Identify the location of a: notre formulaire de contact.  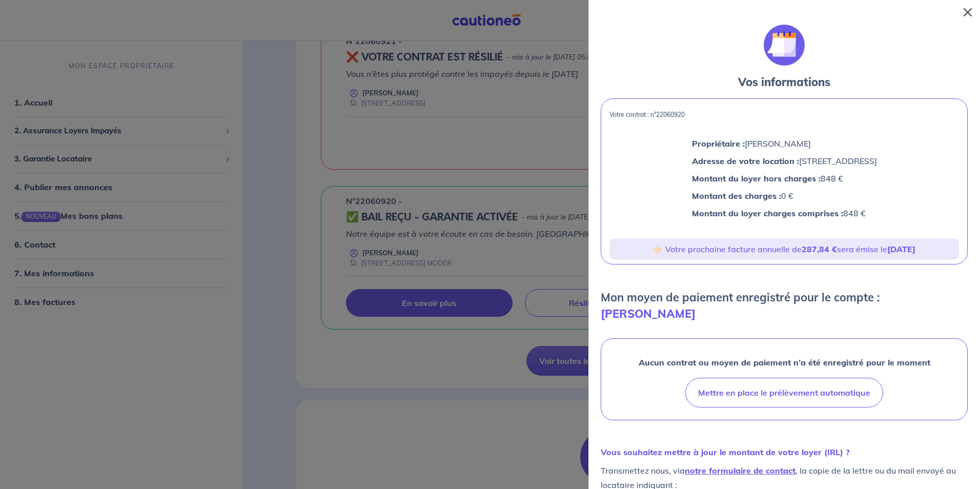
(740, 471).